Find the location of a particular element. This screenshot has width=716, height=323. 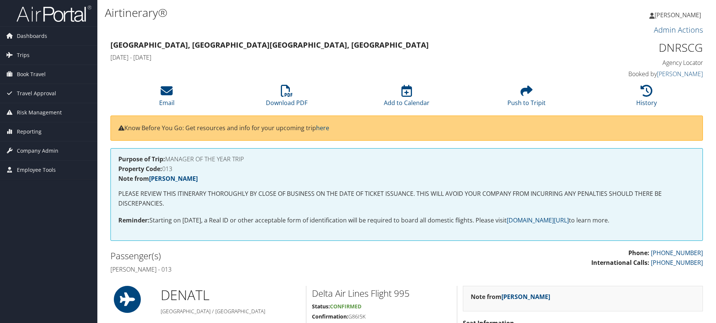

span: Book Travel is located at coordinates (31, 74).